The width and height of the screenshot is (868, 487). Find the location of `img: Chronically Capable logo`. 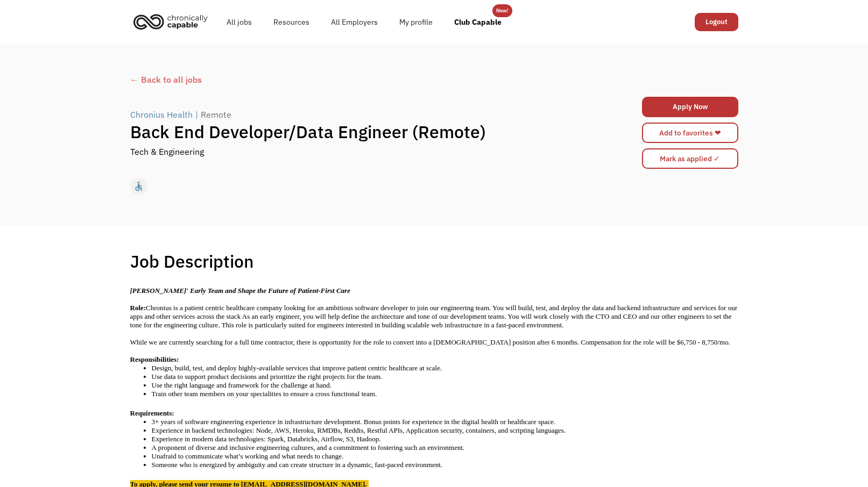

img: Chronically Capable logo is located at coordinates (170, 21).